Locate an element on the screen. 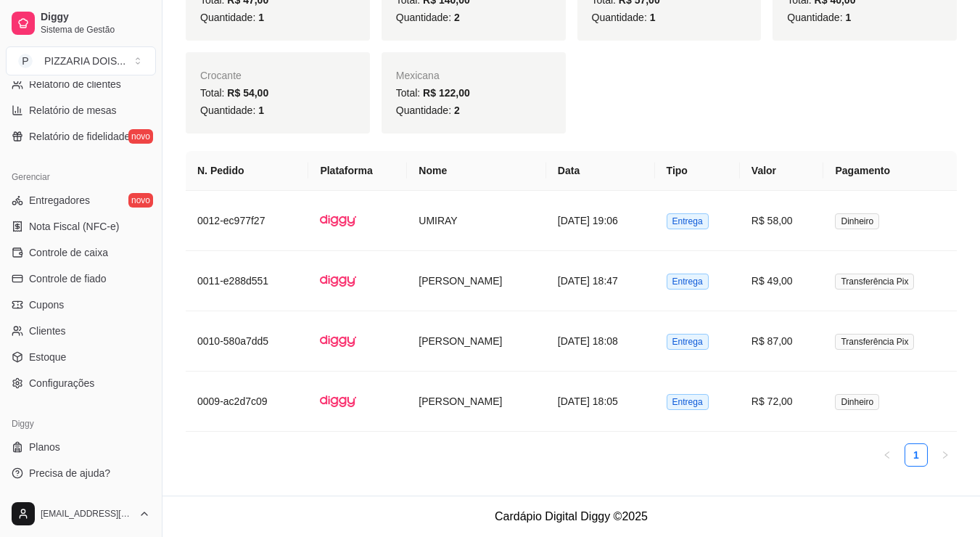 This screenshot has height=537, width=980. a: Precisa de ajuda? is located at coordinates (81, 473).